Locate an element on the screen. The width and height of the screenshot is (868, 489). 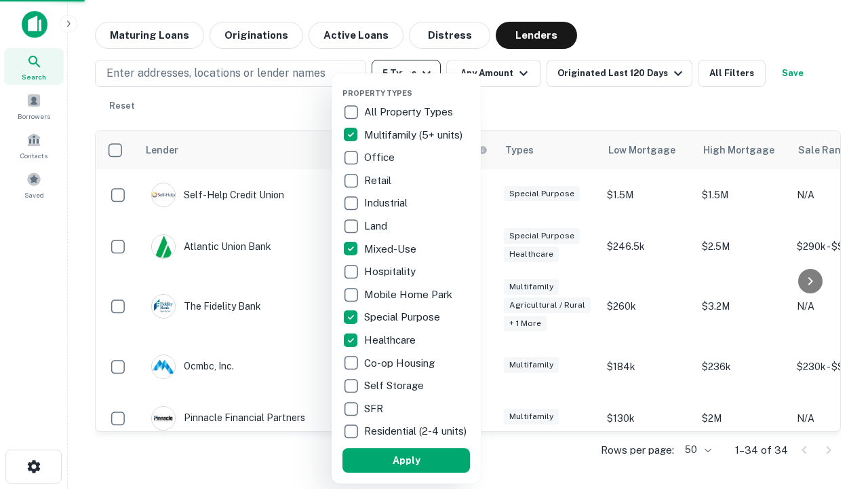
p: Mixed-Use is located at coordinates (392, 249).